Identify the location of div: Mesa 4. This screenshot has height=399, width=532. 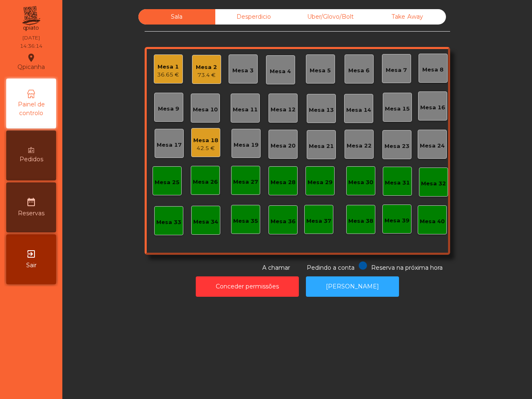
(280, 71).